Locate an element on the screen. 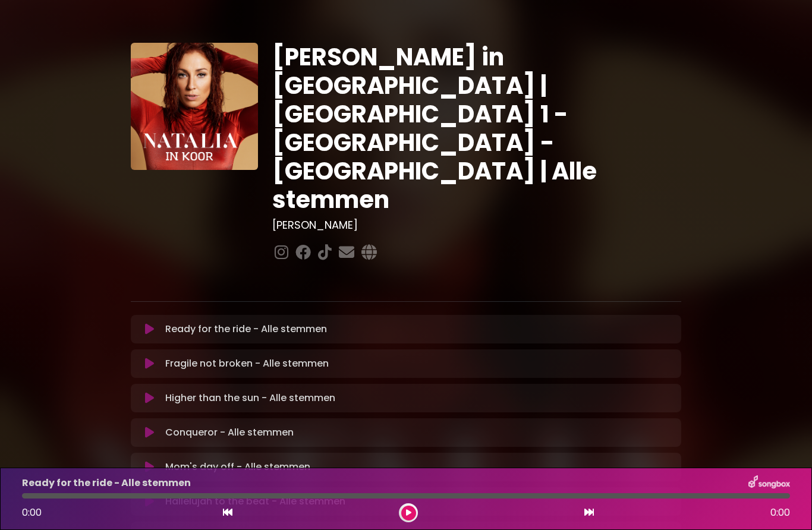  img: songbox-logo-white.png is located at coordinates (769, 483).